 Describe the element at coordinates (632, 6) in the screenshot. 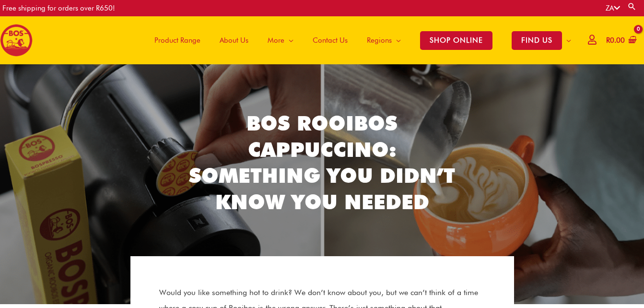

I see `a: Search button` at that location.